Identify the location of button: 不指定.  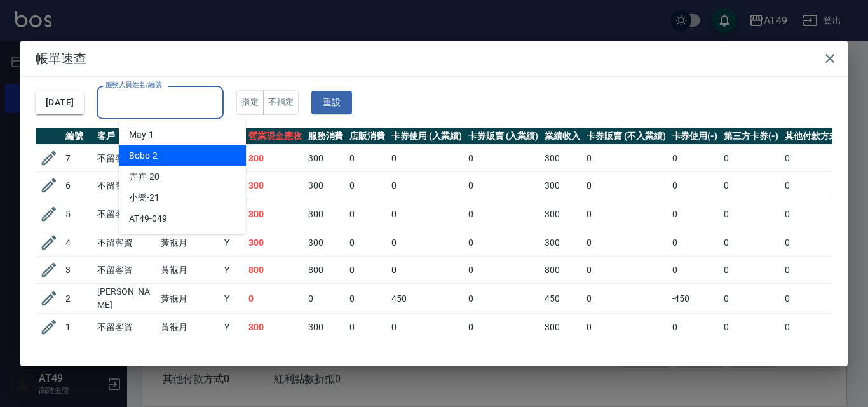
(281, 103).